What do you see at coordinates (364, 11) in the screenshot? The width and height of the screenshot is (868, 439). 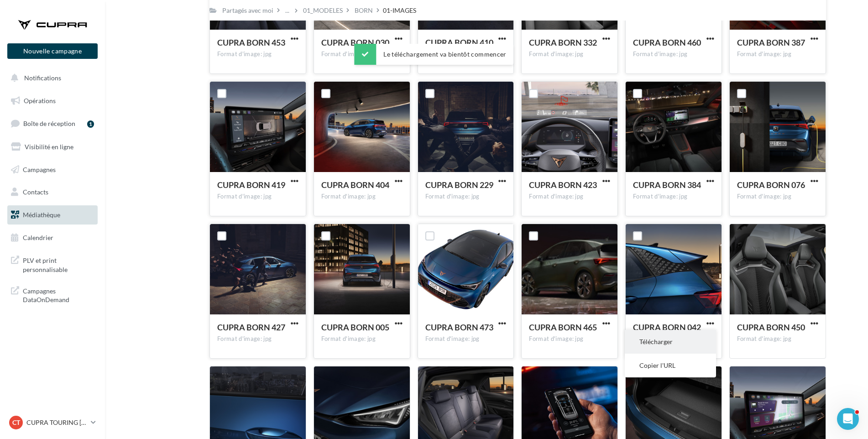 I see `div: BORN` at bounding box center [364, 11].